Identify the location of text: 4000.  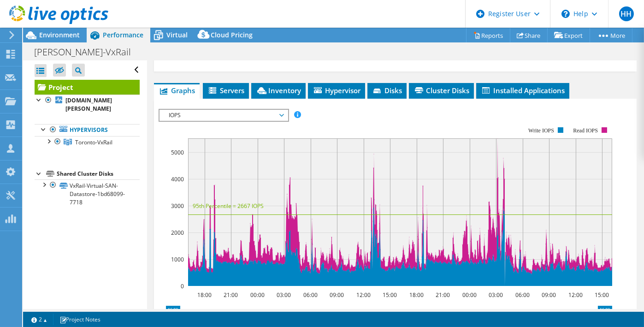
(177, 179).